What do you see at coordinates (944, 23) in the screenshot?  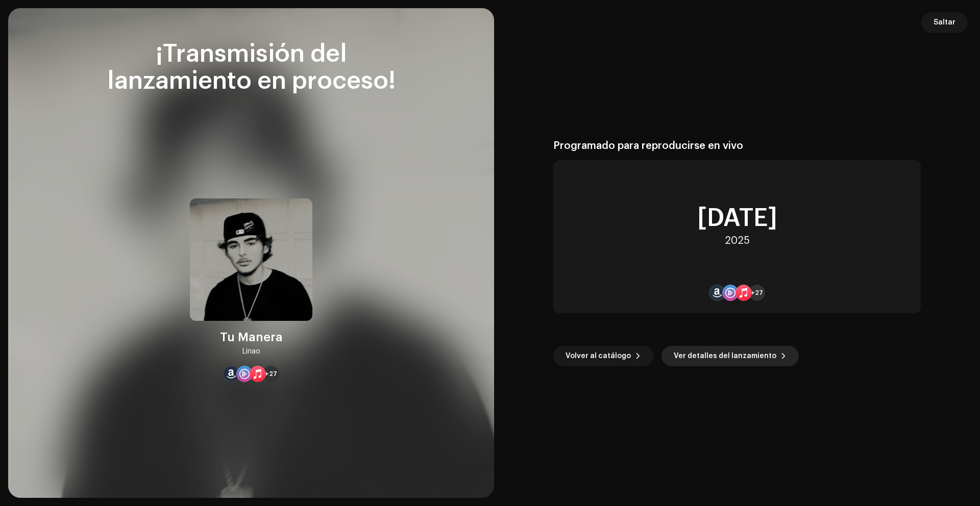 I see `span: Saltar` at bounding box center [944, 23].